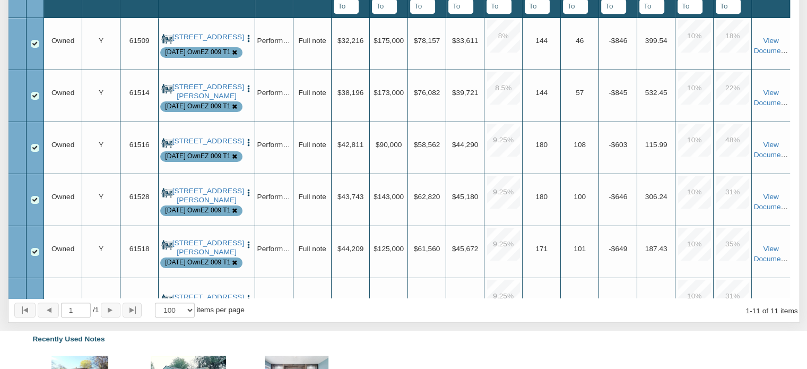  Describe the element at coordinates (427, 144) in the screenshot. I see `span: $58,562` at that location.